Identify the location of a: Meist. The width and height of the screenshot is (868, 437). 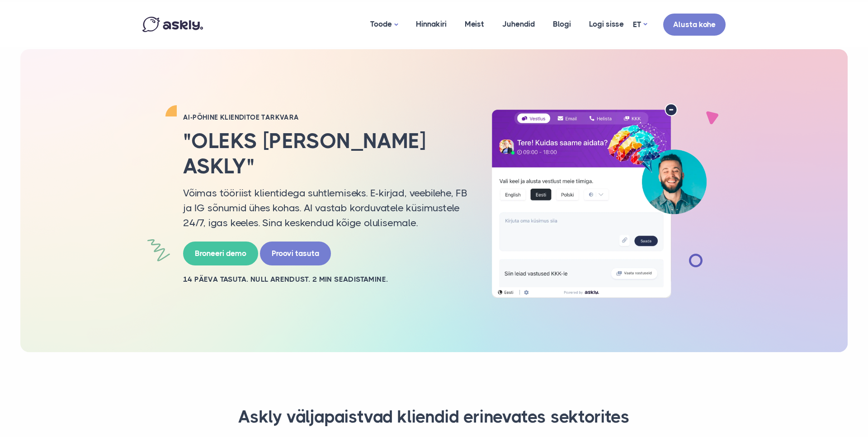
(474, 24).